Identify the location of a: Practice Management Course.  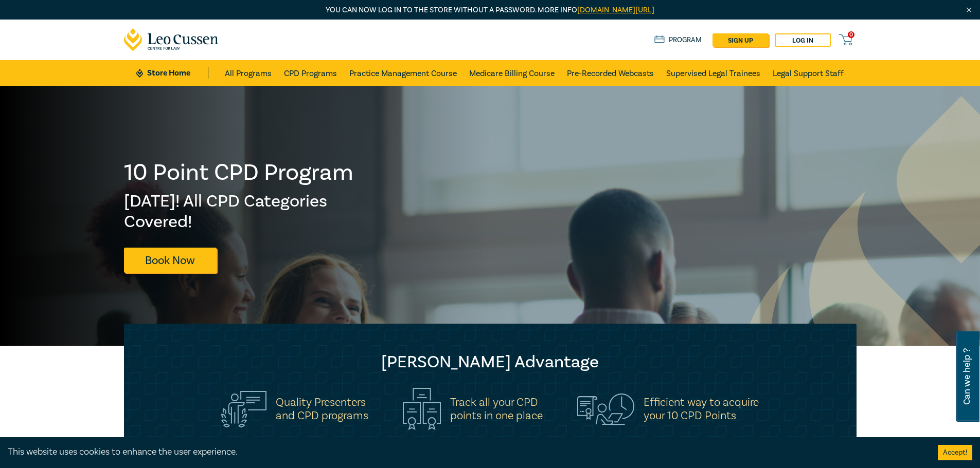
(403, 73).